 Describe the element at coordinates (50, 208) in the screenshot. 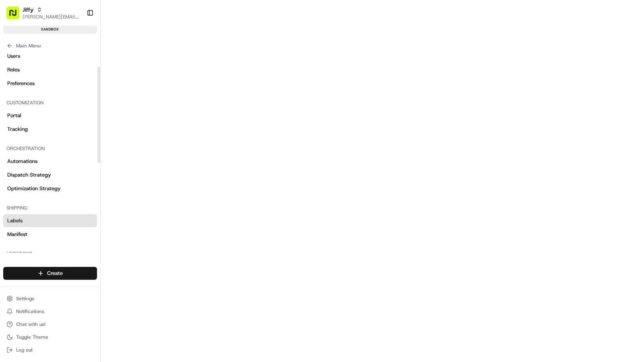

I see `div: Shipping` at that location.